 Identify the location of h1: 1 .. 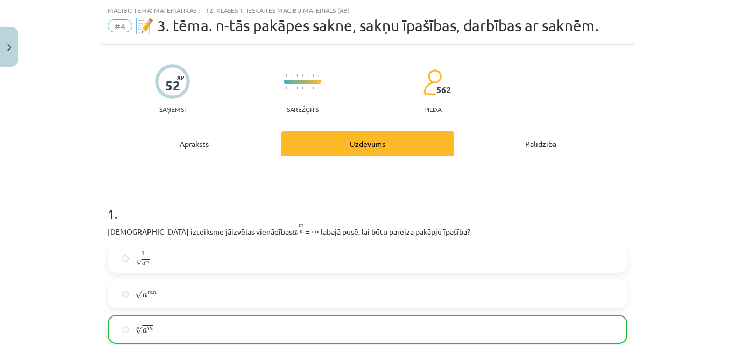
(367, 204).